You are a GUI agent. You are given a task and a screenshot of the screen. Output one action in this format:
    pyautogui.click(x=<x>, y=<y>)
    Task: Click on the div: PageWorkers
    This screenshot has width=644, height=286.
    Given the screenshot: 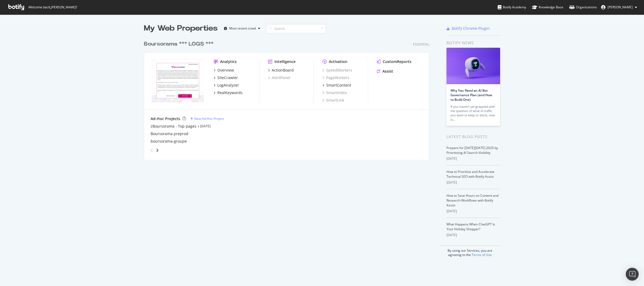 What is the action you would take?
    pyautogui.click(x=336, y=78)
    